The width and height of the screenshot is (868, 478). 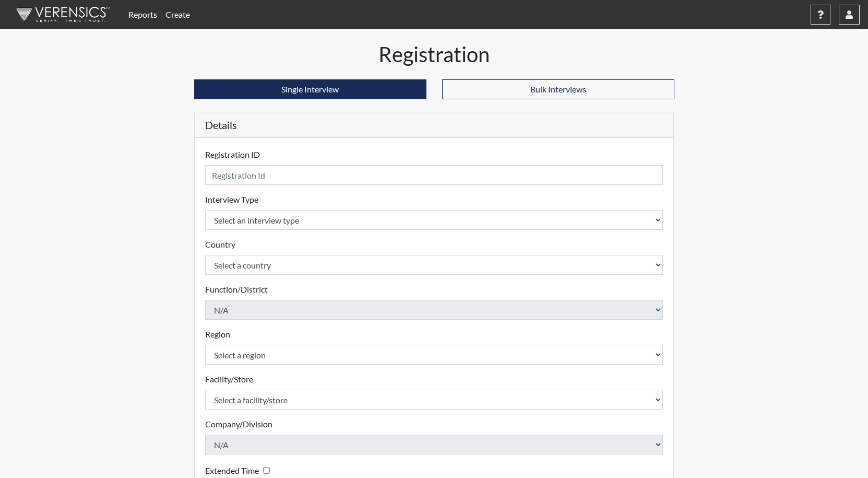 I want to click on a: Create, so click(x=178, y=15).